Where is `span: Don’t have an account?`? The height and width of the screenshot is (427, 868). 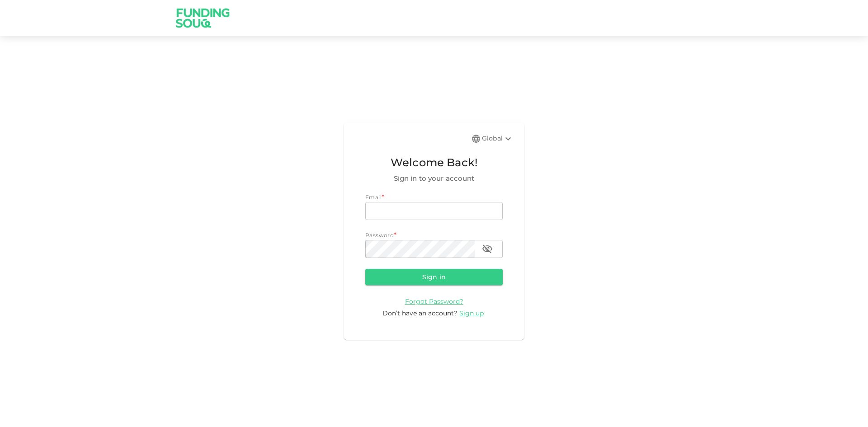 span: Don’t have an account? is located at coordinates (420, 313).